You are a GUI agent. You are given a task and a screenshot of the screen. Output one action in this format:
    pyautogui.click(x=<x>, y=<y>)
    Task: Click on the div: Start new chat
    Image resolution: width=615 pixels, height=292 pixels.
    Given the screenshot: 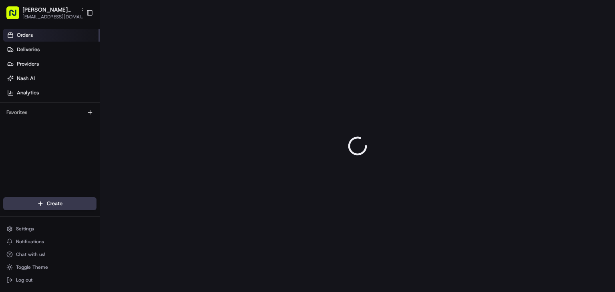 What is the action you would take?
    pyautogui.click(x=84, y=80)
    